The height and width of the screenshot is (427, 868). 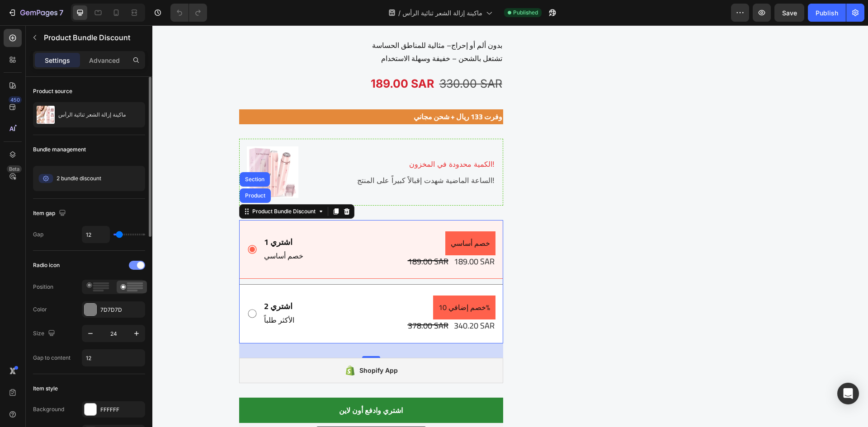 What do you see at coordinates (131, 186) in the screenshot?
I see `div: Product Bundle Discount` at bounding box center [131, 186].